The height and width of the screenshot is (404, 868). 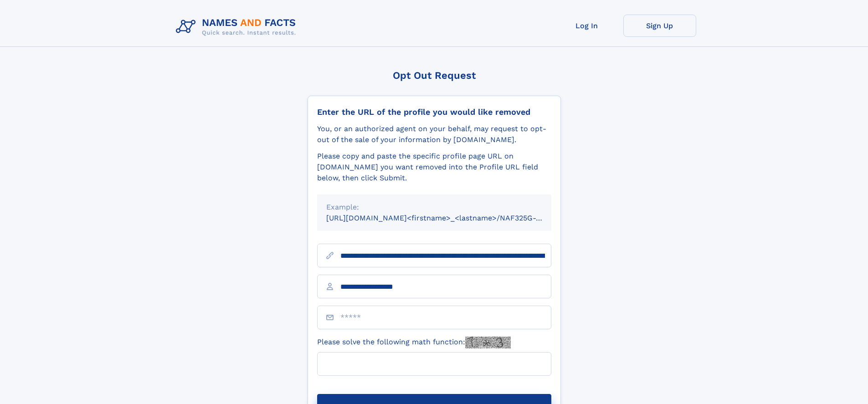 I want to click on label: Please solve the following math function:, so click(x=414, y=342).